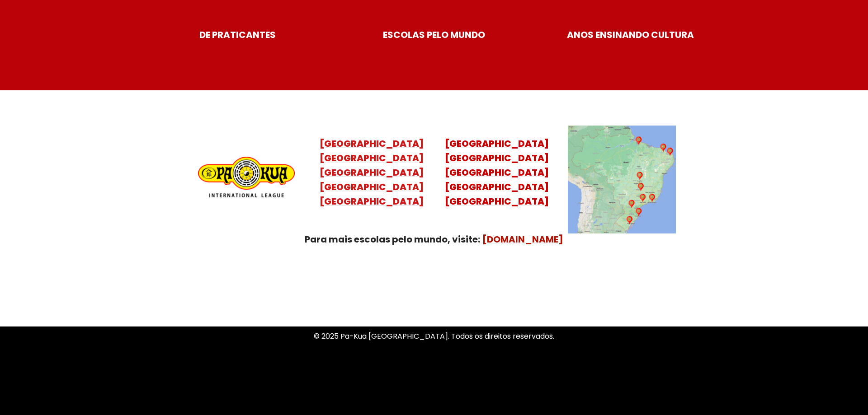 This screenshot has height=415, width=868. I want to click on p: Uma Escola de conhecimentos orientais para toda a família. Foco, habilidade concentração, conquis..., so click(434, 302).